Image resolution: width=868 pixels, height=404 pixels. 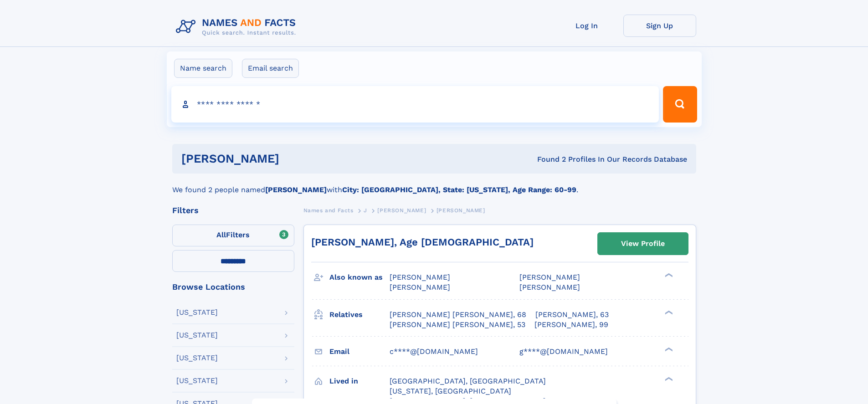 I want to click on h3: Lived in, so click(x=360, y=381).